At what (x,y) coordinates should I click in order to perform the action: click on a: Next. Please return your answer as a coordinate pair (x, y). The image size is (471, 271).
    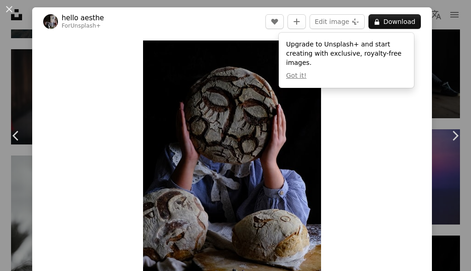
    Looking at the image, I should click on (455, 136).